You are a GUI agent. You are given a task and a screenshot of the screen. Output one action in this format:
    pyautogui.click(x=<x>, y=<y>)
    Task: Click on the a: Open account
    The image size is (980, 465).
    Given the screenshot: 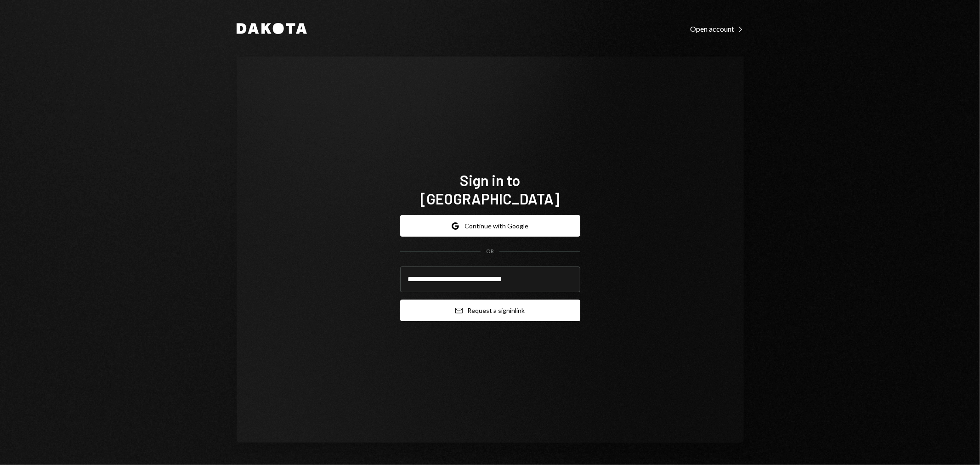 What is the action you would take?
    pyautogui.click(x=718, y=29)
    